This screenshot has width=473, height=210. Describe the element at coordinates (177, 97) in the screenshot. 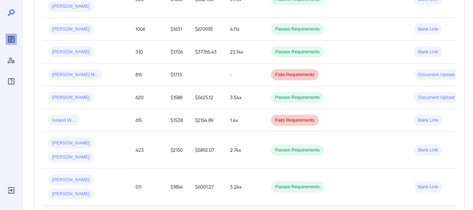

I see `td: $1588` at that location.